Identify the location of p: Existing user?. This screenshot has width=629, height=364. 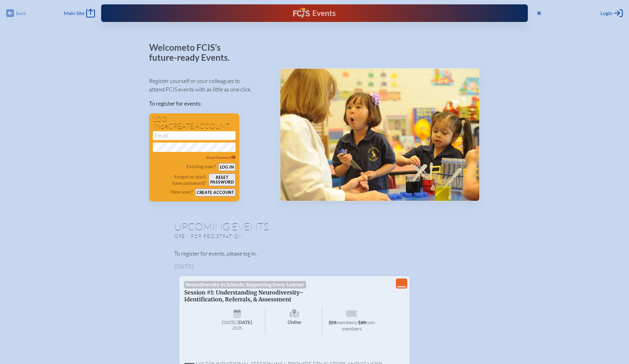
(201, 166).